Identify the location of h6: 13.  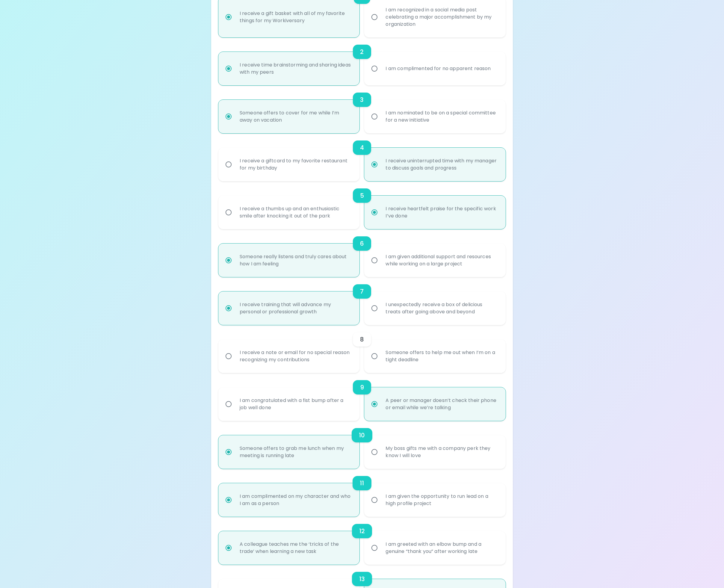
(362, 579).